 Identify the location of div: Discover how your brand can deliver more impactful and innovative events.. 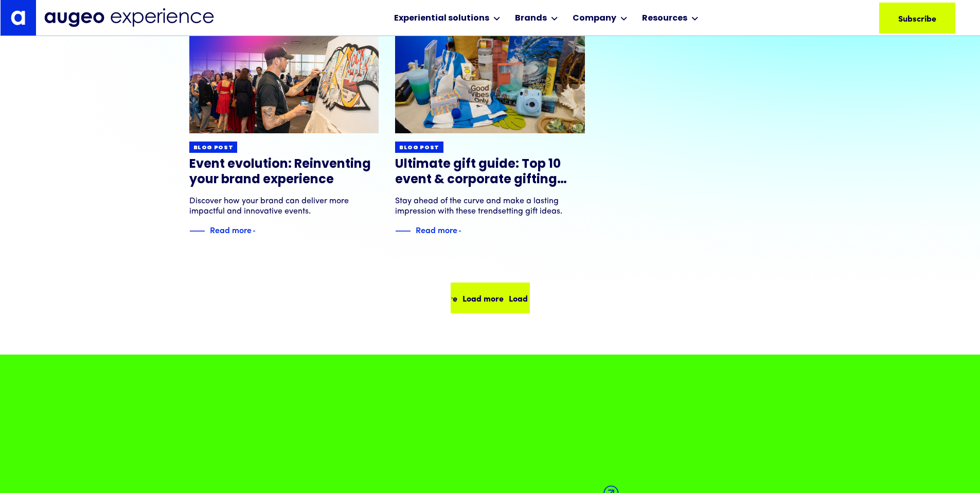
(284, 206).